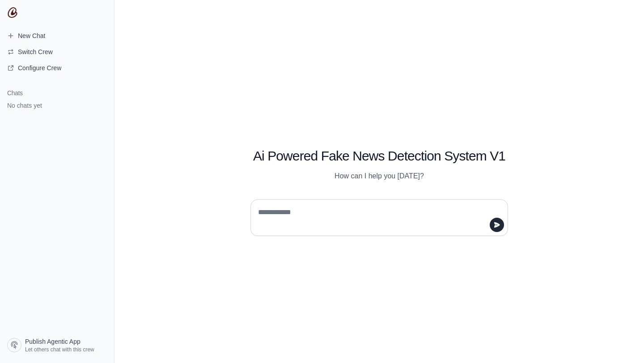  What do you see at coordinates (13, 13) in the screenshot?
I see `img: CrewAI Logo` at bounding box center [13, 13].